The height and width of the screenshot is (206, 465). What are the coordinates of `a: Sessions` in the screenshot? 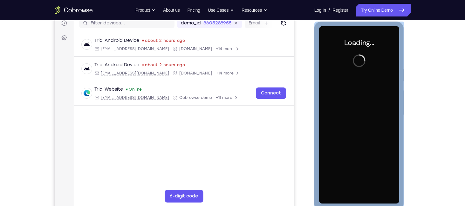 It's located at (10, 24).